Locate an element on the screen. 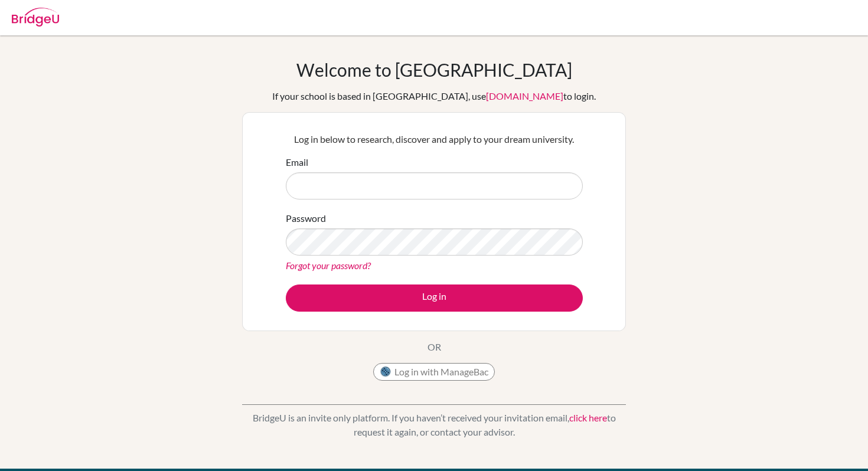 The width and height of the screenshot is (868, 471). button: Log in with ManageBac is located at coordinates (434, 372).